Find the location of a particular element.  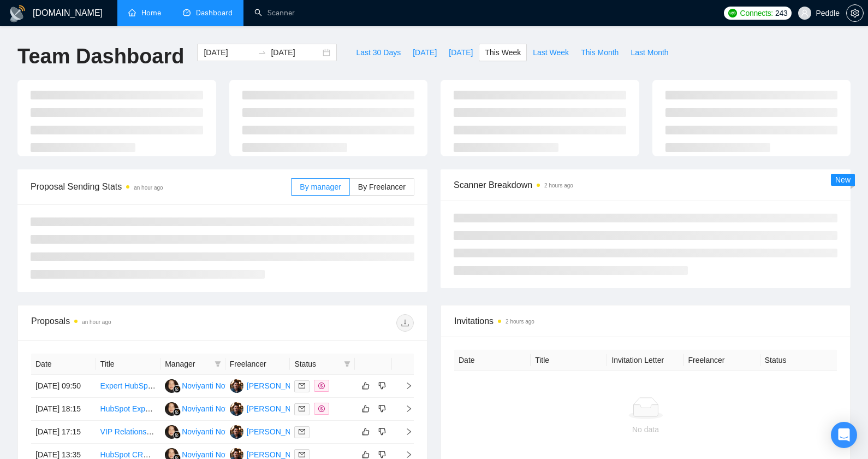

span: Scanner Breakdown is located at coordinates (645, 185).